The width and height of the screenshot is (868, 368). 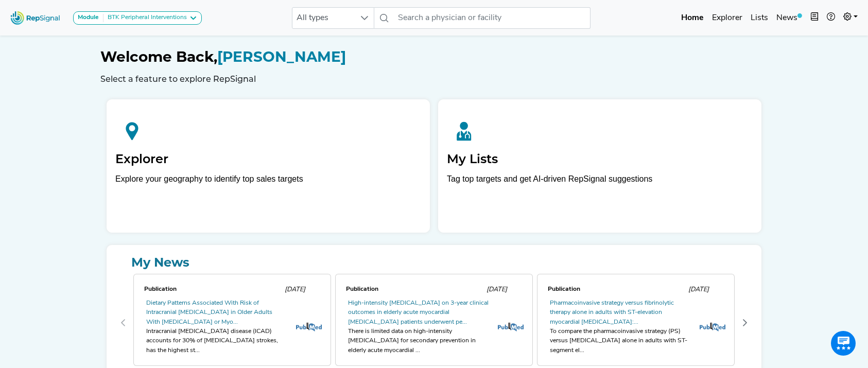 I want to click on button: Intel Book, so click(x=815, y=18).